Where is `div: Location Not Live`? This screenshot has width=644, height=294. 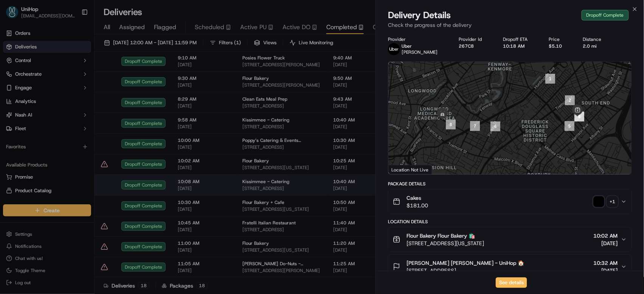
div: Location Not Live is located at coordinates (410, 170).